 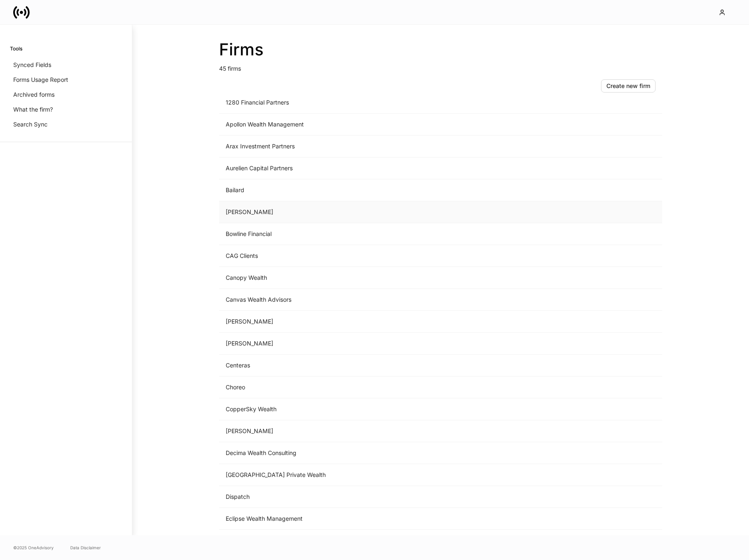 What do you see at coordinates (34, 548) in the screenshot?
I see `span: © 2025 OneAdvisory` at bounding box center [34, 548].